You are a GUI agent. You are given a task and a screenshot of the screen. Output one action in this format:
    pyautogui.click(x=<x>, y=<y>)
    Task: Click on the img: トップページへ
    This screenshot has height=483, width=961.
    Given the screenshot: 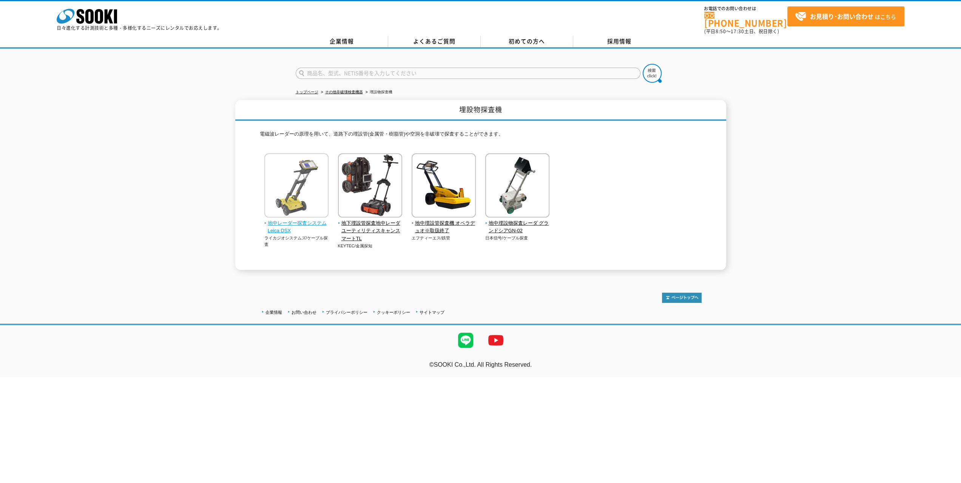 What is the action you would take?
    pyautogui.click(x=681, y=297)
    